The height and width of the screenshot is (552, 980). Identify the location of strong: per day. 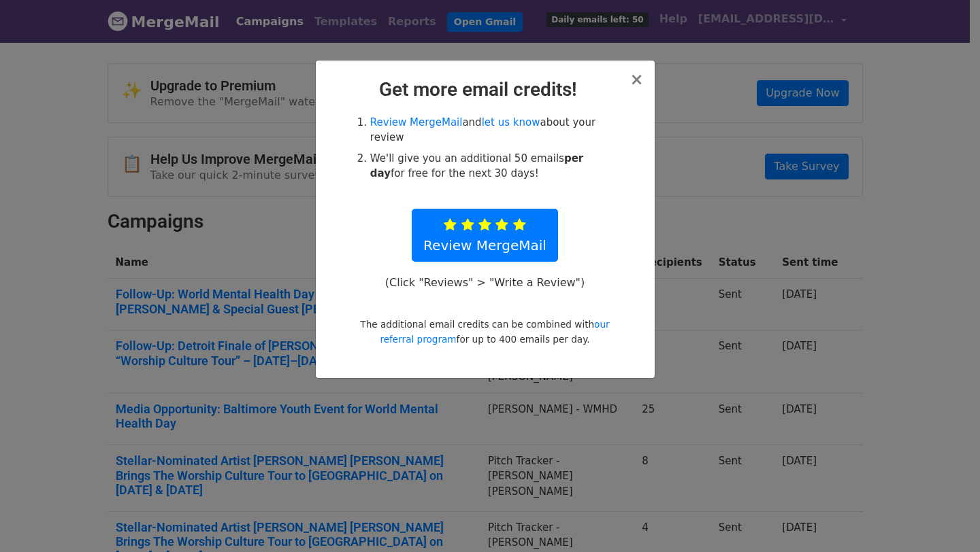
(476, 166).